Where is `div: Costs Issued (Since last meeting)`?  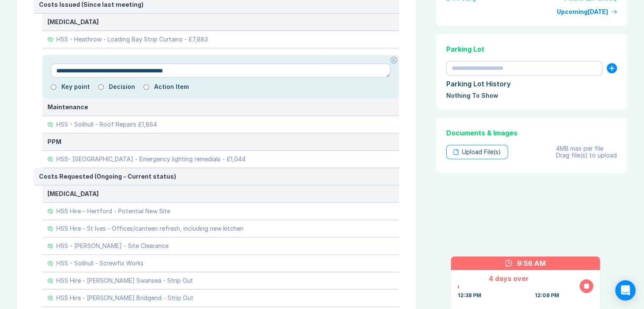 div: Costs Issued (Since last meeting) is located at coordinates (216, 5).